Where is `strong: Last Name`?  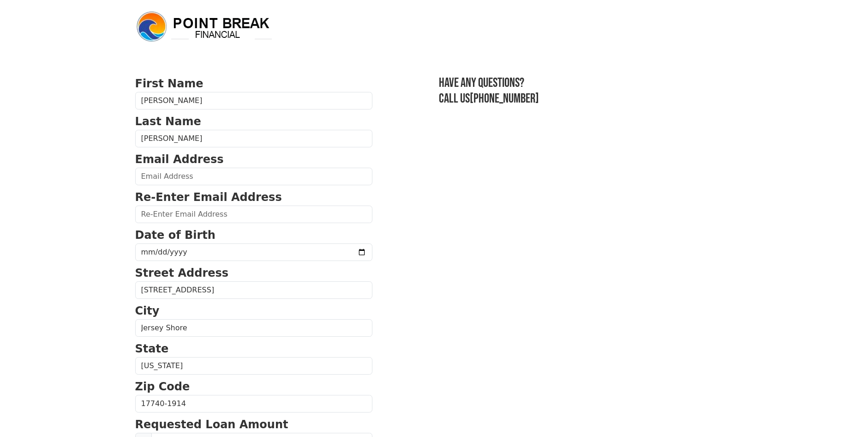 strong: Last Name is located at coordinates (168, 121).